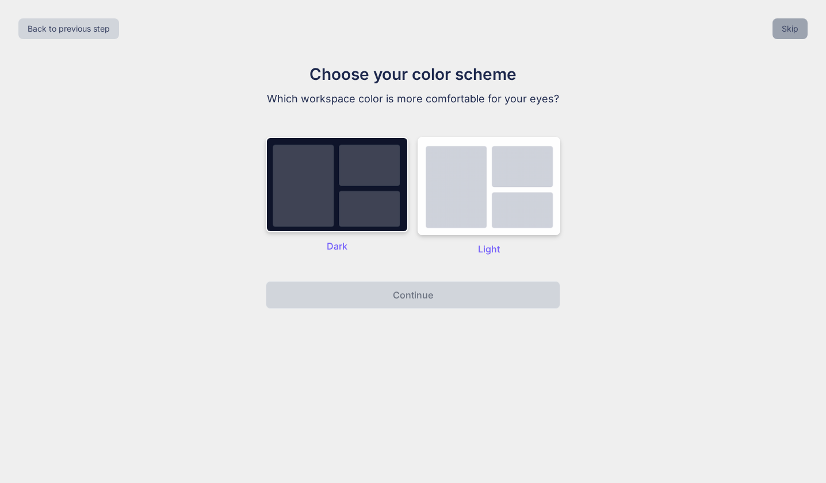  I want to click on button: Skip, so click(790, 29).